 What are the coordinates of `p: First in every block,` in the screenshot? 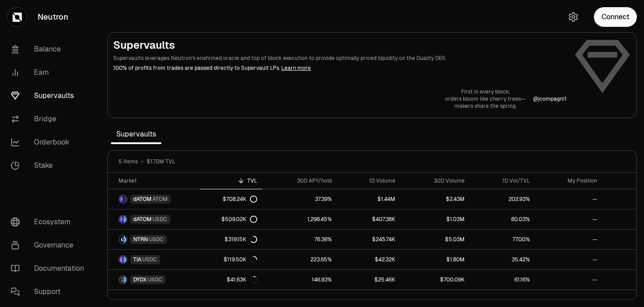 It's located at (485, 92).